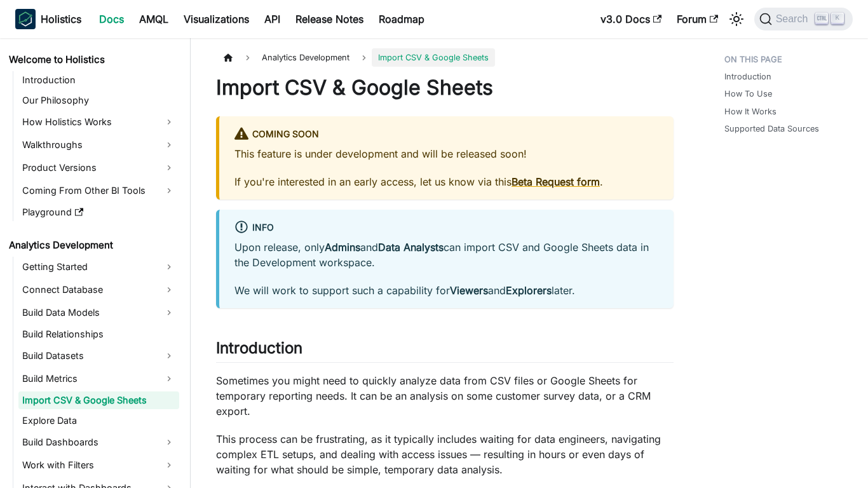 This screenshot has width=868, height=488. I want to click on p: This process can be frustrating, as it typically includes waiting for data engineers, navigating ..., so click(445, 454).